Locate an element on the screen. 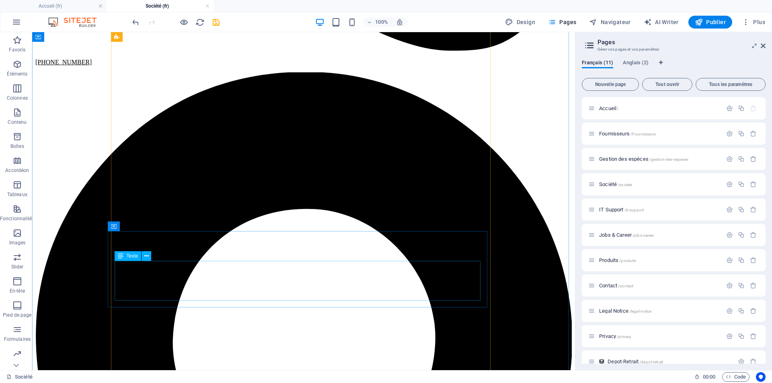 This screenshot has height=383, width=772. span: /jobs-career is located at coordinates (643, 235).